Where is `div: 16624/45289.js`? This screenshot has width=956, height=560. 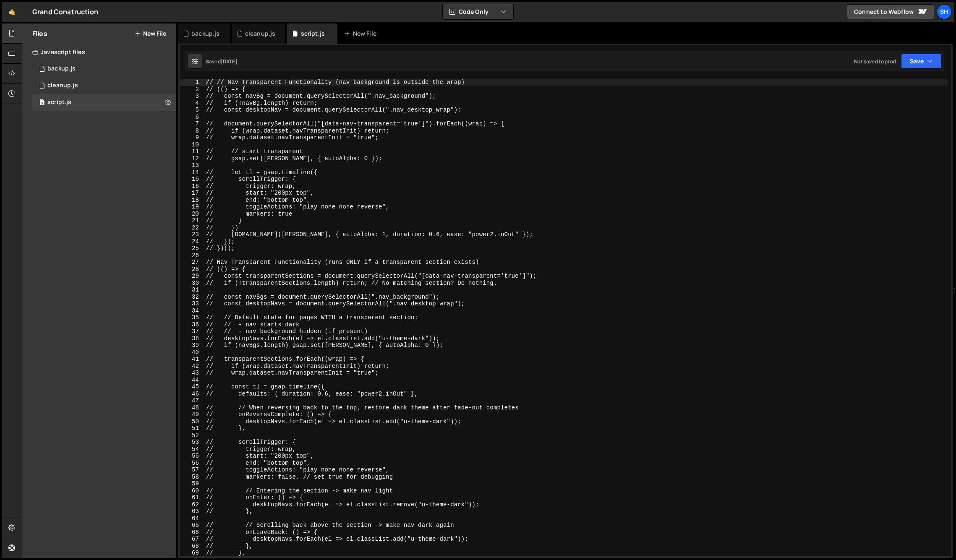
div: 16624/45289.js is located at coordinates (104, 68).